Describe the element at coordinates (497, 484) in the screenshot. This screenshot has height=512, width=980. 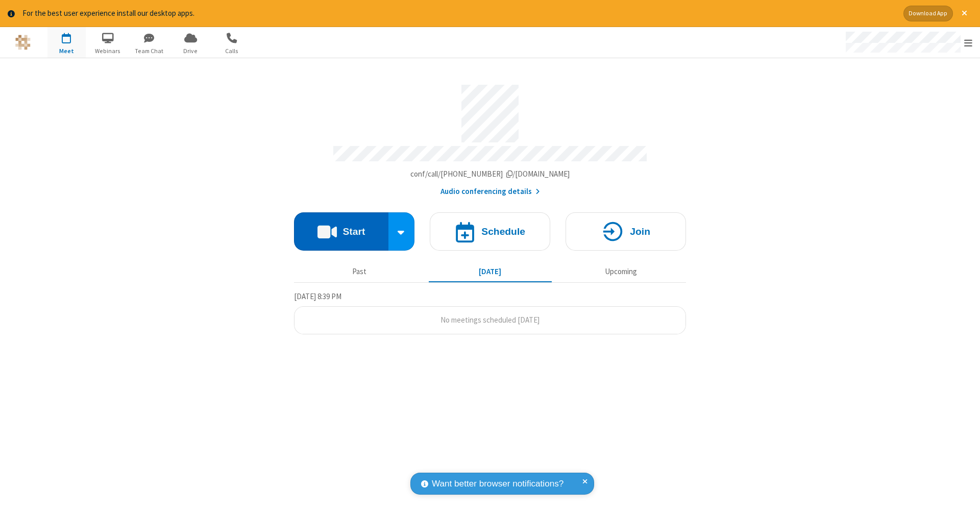
I see `span: Want better browser notifications?` at that location.